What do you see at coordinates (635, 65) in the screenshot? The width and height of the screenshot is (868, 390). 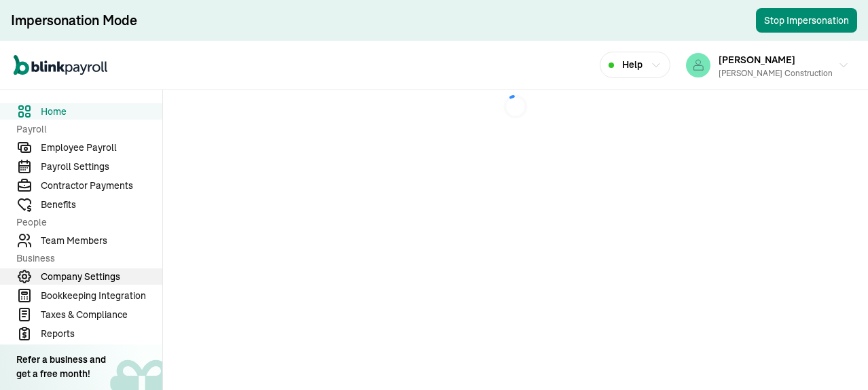 I see `button: Help` at bounding box center [635, 65].